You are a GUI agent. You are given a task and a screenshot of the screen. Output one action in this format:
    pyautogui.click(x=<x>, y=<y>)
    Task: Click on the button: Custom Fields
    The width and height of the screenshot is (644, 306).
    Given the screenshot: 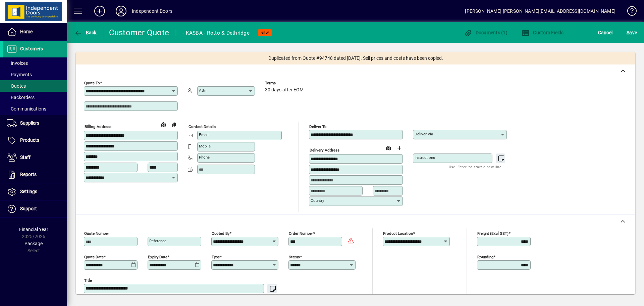 What is the action you would take?
    pyautogui.click(x=543, y=33)
    